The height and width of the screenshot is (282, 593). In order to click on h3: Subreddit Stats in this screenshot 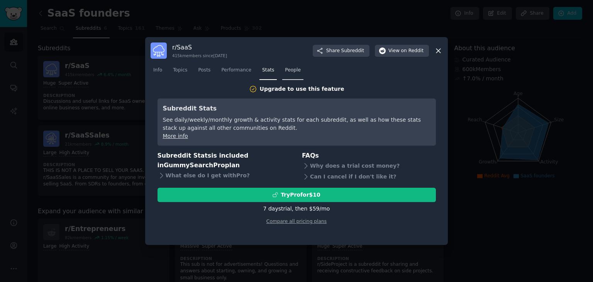, I will do `click(296, 108)`.